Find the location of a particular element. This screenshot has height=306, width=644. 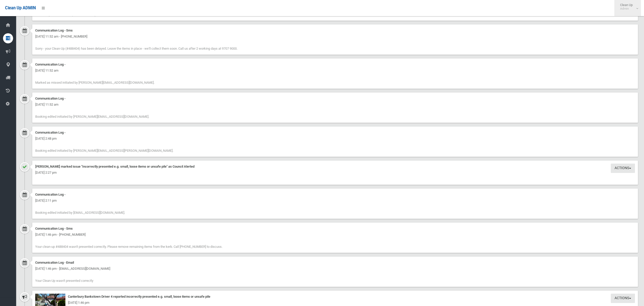

div: Communication Log - Email is located at coordinates (335, 262).